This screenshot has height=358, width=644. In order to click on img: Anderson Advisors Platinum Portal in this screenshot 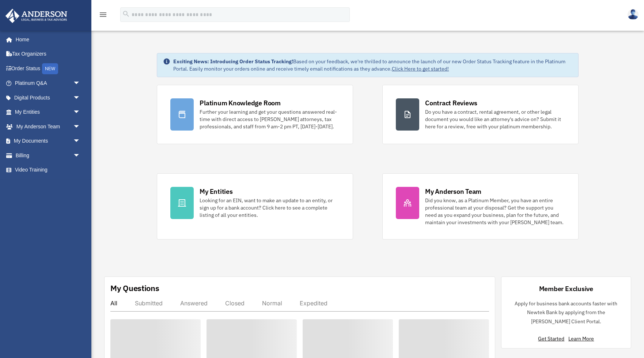, I will do `click(36, 16)`.